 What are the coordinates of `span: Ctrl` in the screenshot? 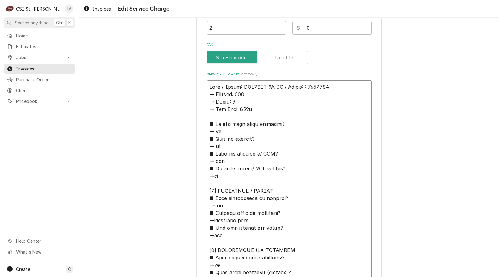 It's located at (60, 23).